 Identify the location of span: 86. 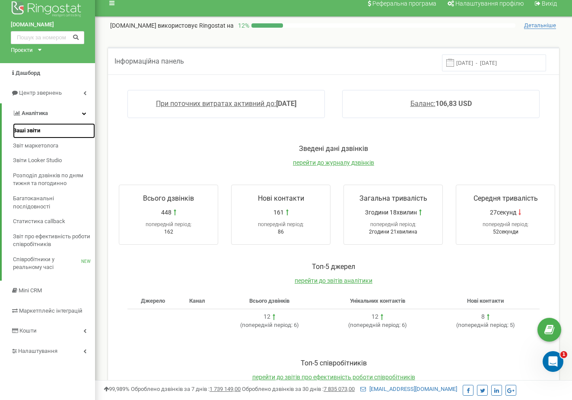
(281, 231).